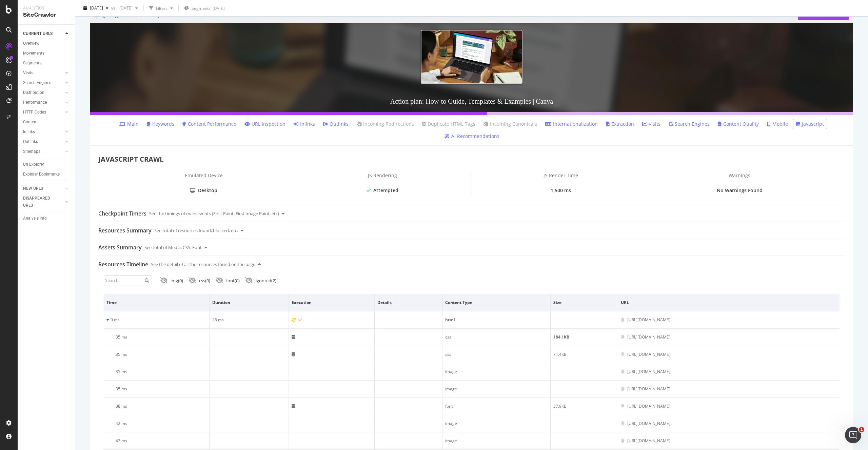 The image size is (868, 450). Describe the element at coordinates (266, 281) in the screenshot. I see `div: ignored ( 2 )` at that location.